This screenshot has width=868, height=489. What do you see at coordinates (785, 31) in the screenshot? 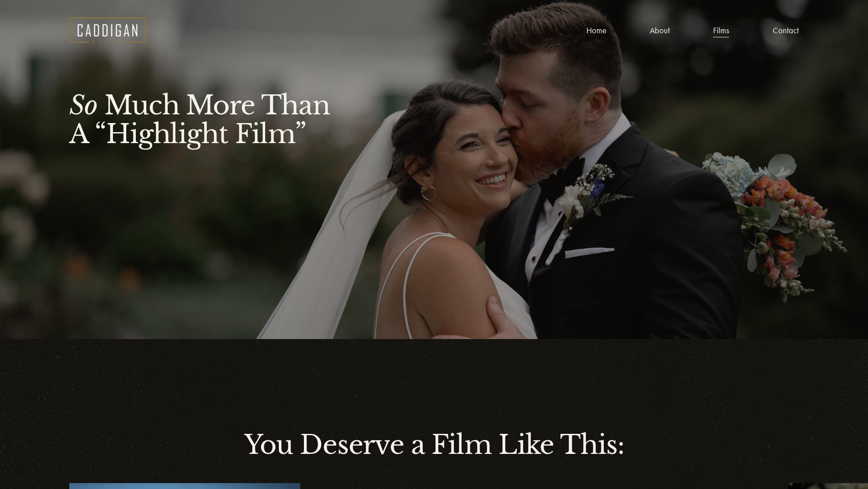
I see `a: Contact` at bounding box center [785, 31].